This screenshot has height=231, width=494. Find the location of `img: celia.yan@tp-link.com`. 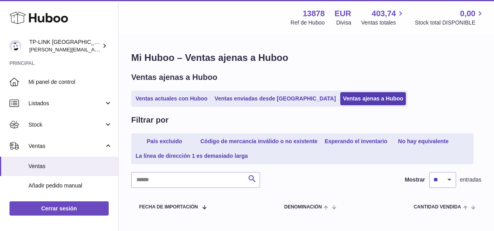

img: celia.yan@tp-link.com is located at coordinates (15, 46).